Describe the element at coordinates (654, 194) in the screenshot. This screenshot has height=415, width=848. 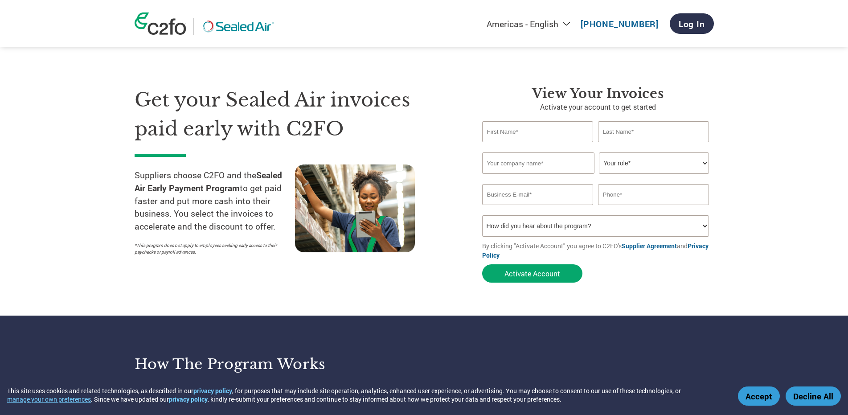
I see `input: Phone*` at that location.